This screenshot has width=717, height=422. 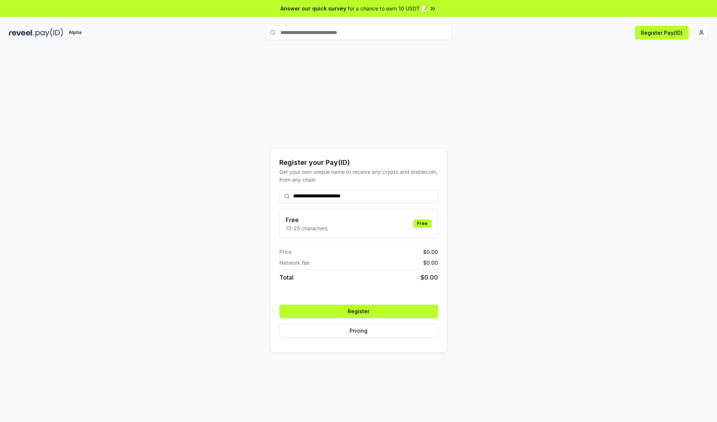 I want to click on span: Answer our quick survey, so click(x=313, y=8).